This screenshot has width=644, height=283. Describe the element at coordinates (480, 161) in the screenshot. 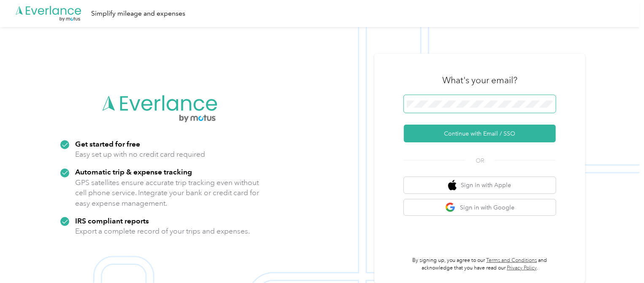

I see `span: OR` at that location.